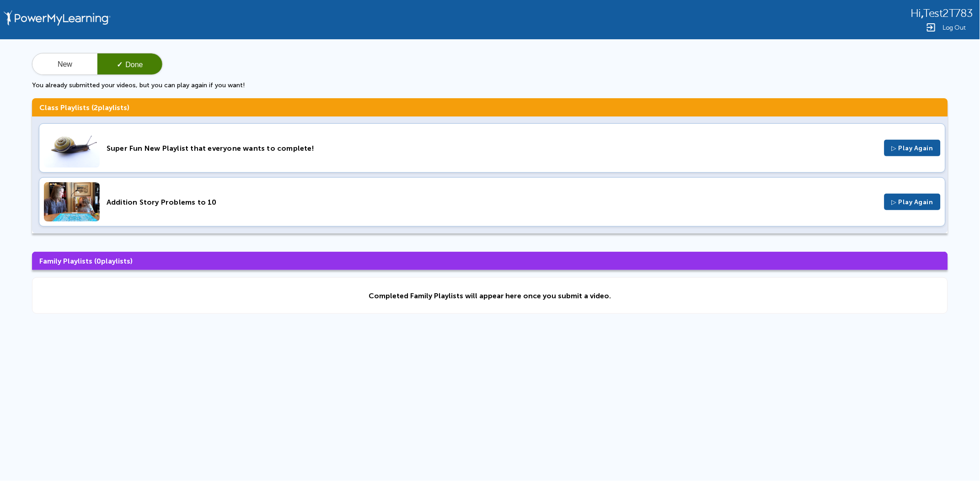 The image size is (980, 481). Describe the element at coordinates (130, 65) in the screenshot. I see `button: ✓Done` at that location.